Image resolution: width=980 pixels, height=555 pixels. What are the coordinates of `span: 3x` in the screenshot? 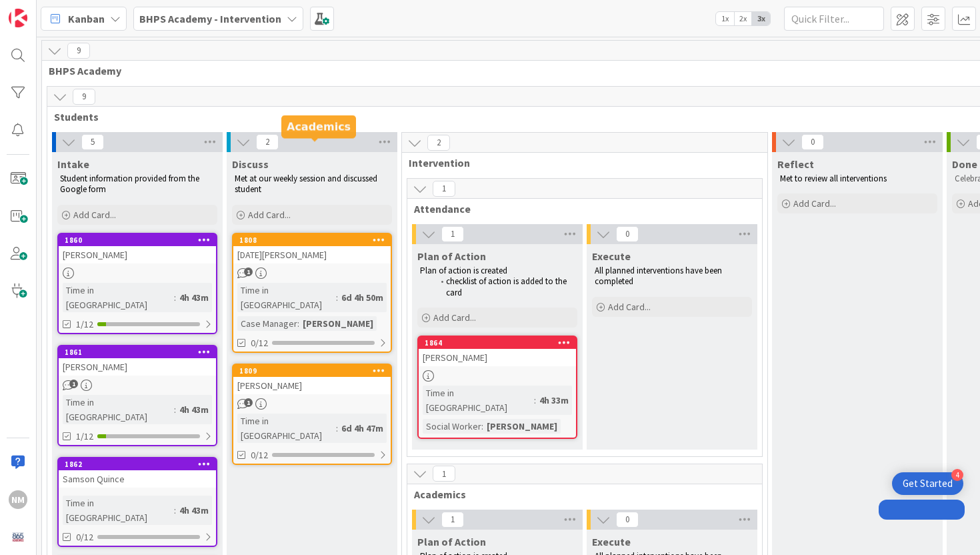 It's located at (760, 19).